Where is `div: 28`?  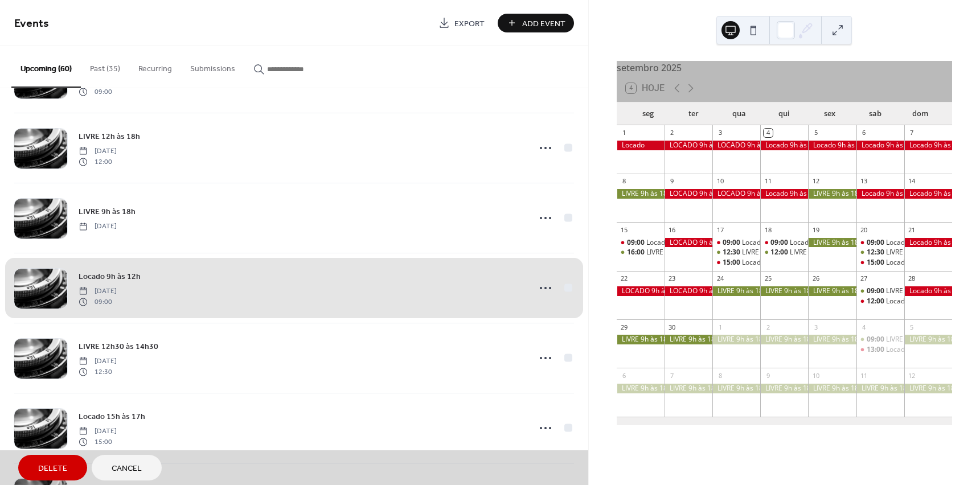
div: 28 is located at coordinates (912, 278).